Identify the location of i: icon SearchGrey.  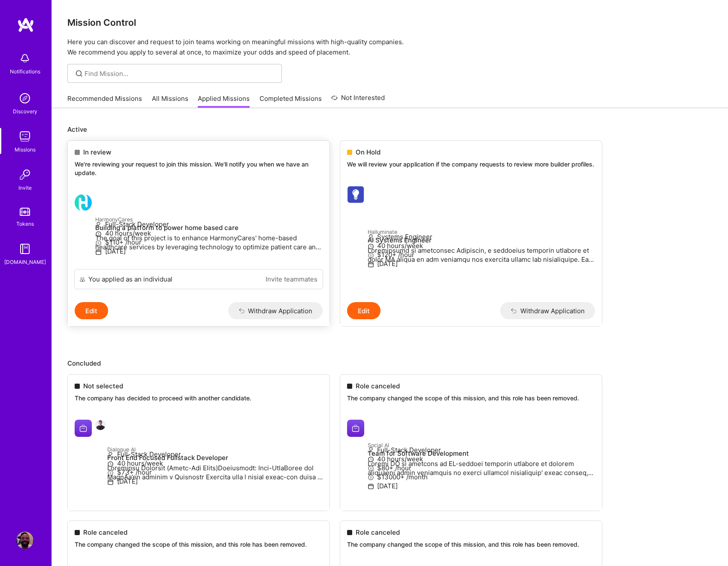
(79, 73).